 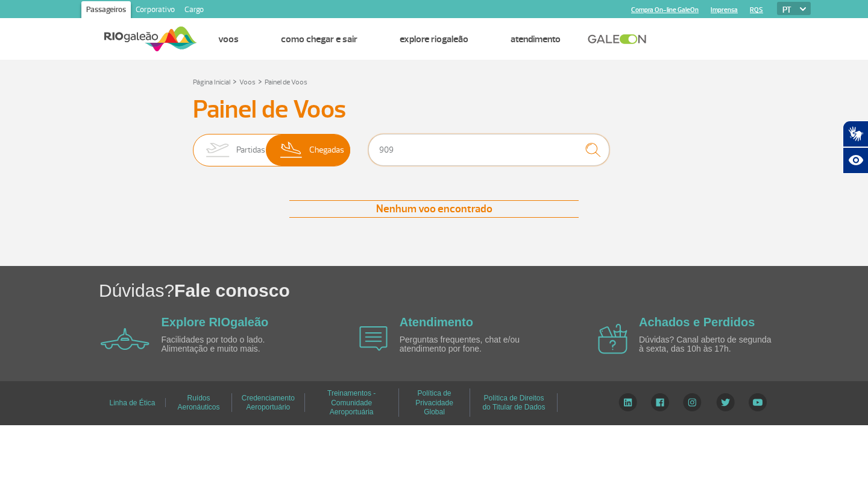 What do you see at coordinates (155, 11) in the screenshot?
I see `a: Corporativo` at bounding box center [155, 11].